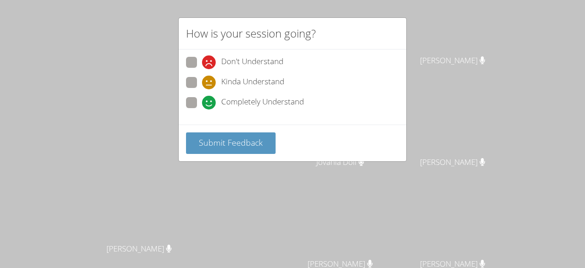 Image resolution: width=585 pixels, height=268 pixels. I want to click on span: Don't Understand, so click(252, 62).